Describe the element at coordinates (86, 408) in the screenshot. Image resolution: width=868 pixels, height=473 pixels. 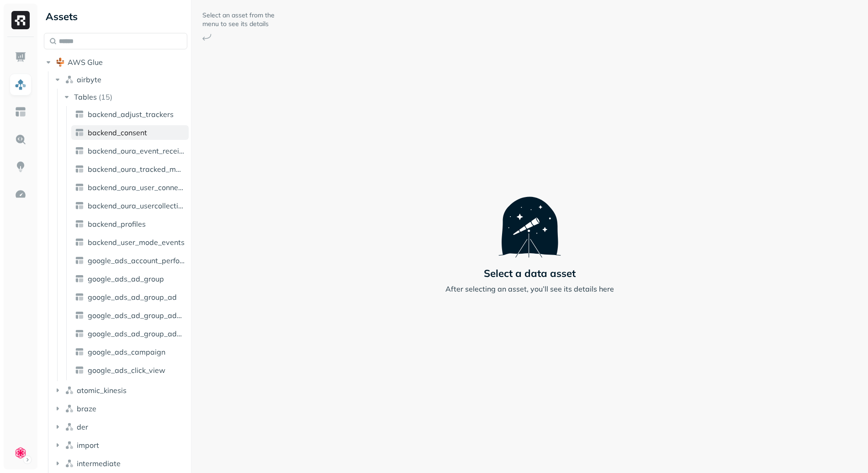
I see `span: braze` at that location.